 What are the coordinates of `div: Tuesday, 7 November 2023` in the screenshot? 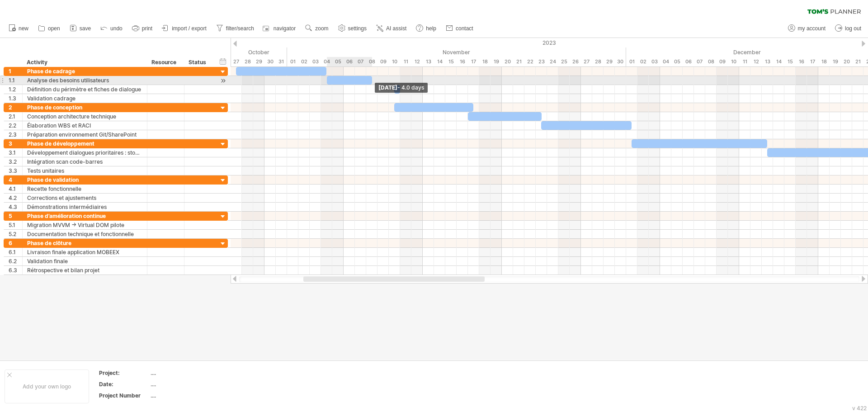 It's located at (361, 62).